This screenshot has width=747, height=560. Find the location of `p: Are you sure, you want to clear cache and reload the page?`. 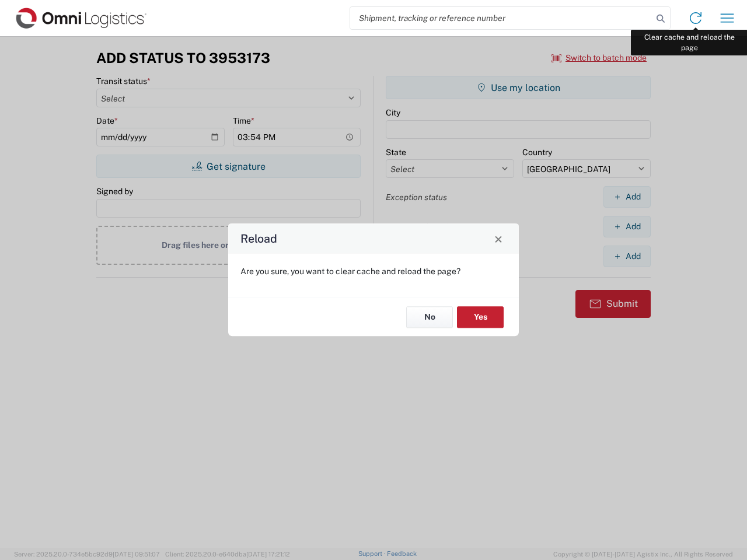

p: Are you sure, you want to clear cache and reload the page? is located at coordinates (374, 271).